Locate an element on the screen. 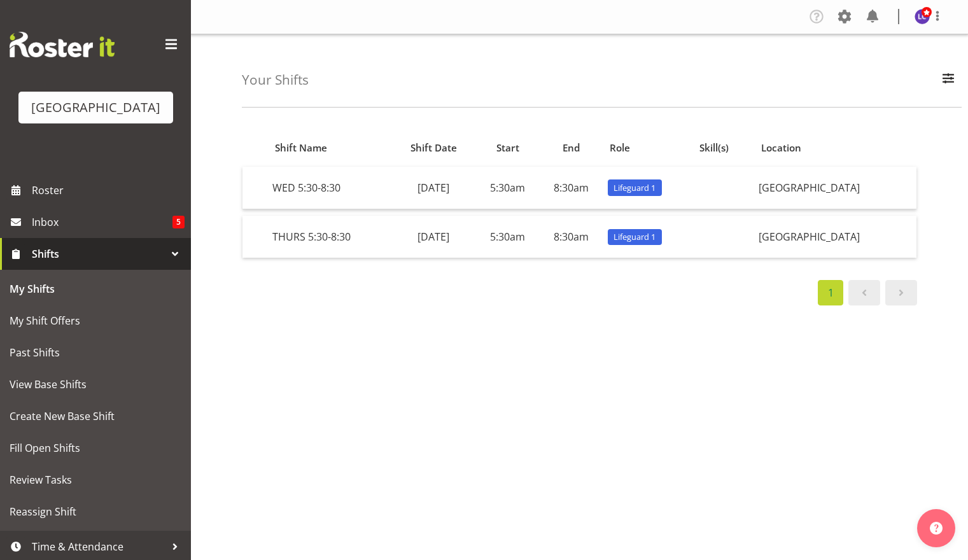  img: laurie-cook11580.jpg is located at coordinates (921, 16).